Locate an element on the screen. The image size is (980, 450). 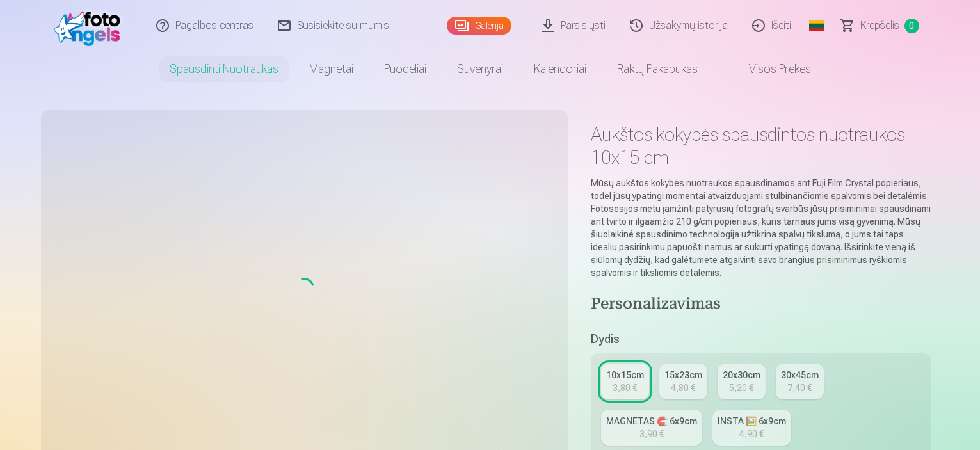
a: 15x23cm4,80 € is located at coordinates (683, 381).